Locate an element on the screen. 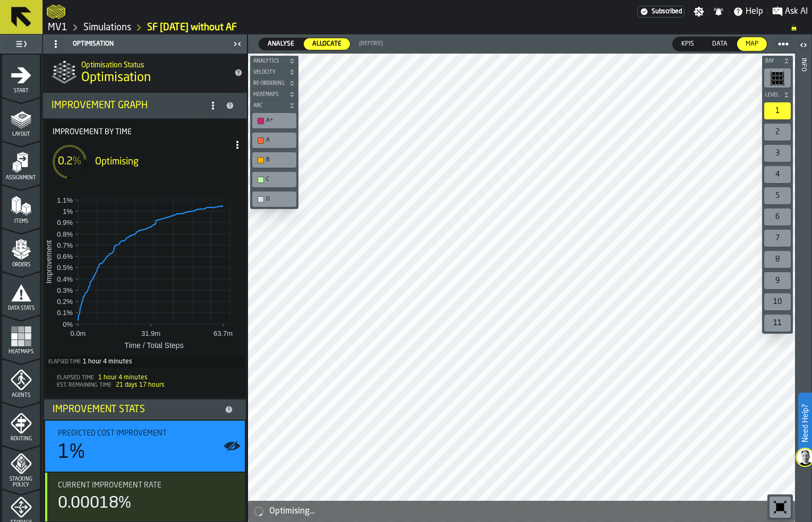  label: button-switch-multi-Analyse is located at coordinates (281, 44).